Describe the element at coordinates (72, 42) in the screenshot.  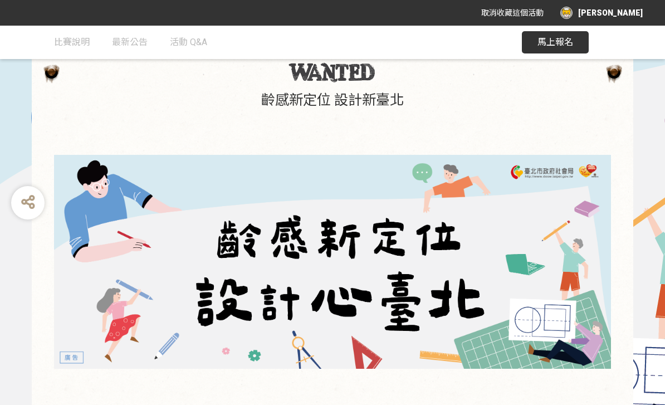
I see `span: 比賽說明` at that location.